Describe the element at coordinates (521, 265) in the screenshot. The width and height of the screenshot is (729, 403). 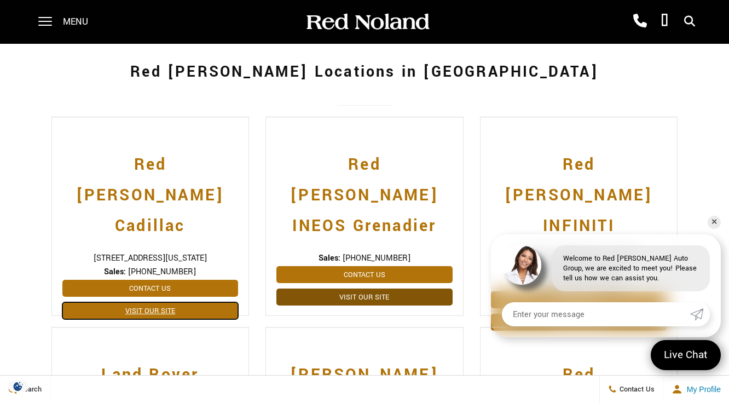
I see `img: Agent profile photo` at that location.